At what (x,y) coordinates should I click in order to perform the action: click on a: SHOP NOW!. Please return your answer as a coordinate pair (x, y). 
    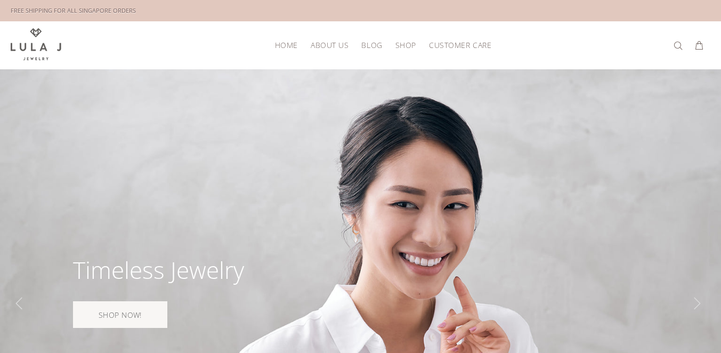
    Looking at the image, I should click on (120, 314).